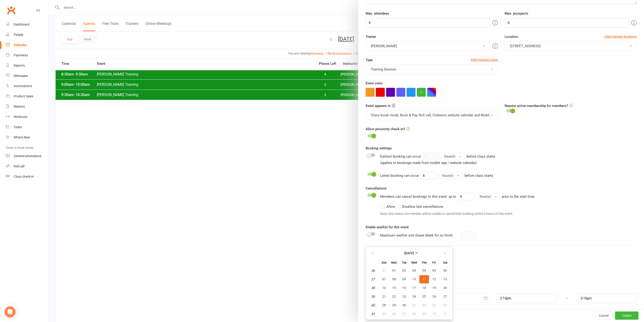  What do you see at coordinates (19, 107) in the screenshot?
I see `div: Waivers` at bounding box center [19, 107].